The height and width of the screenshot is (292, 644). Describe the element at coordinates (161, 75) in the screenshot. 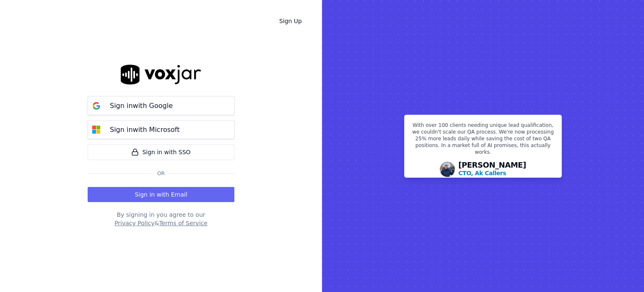

I see `img: logo` at that location.